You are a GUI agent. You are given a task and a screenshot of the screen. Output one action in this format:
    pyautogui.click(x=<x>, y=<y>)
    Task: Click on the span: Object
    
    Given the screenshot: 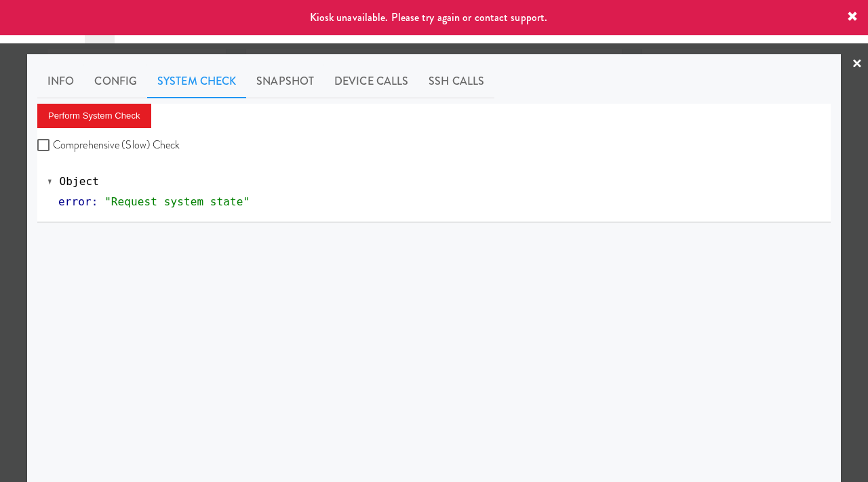 What is the action you would take?
    pyautogui.click(x=80, y=181)
    